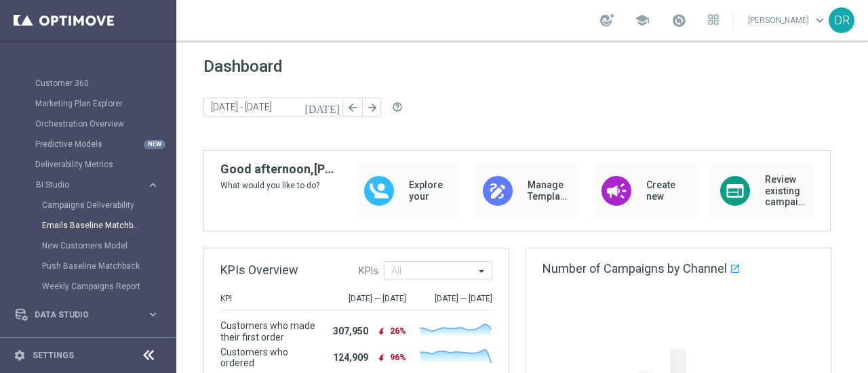  What do you see at coordinates (92, 226) in the screenshot?
I see `a: Emails Baseline Matchback` at bounding box center [92, 226].